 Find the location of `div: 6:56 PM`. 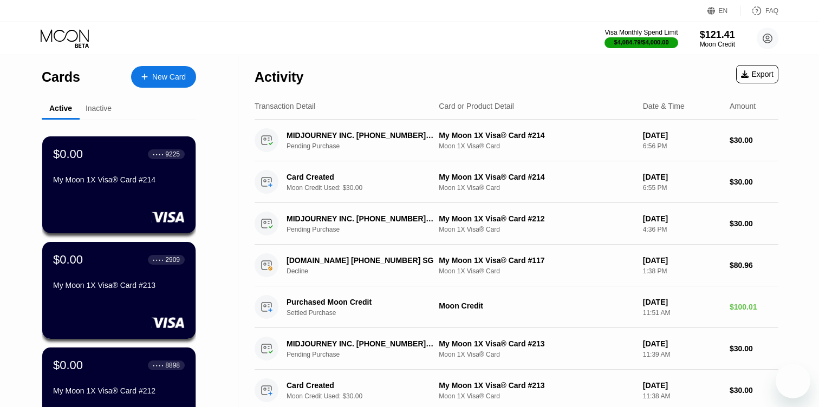

div: 6:56 PM is located at coordinates (682, 146).